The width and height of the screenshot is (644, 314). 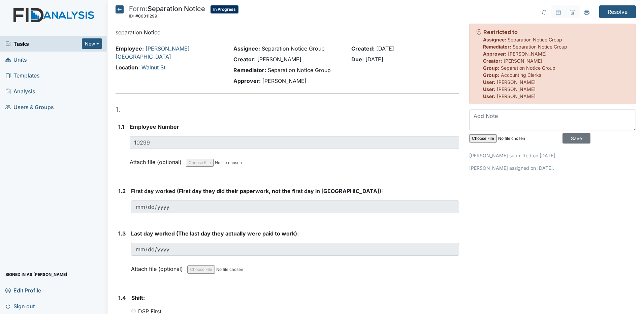 What do you see at coordinates (224, 10) in the screenshot?
I see `span: In Progress` at bounding box center [224, 10].